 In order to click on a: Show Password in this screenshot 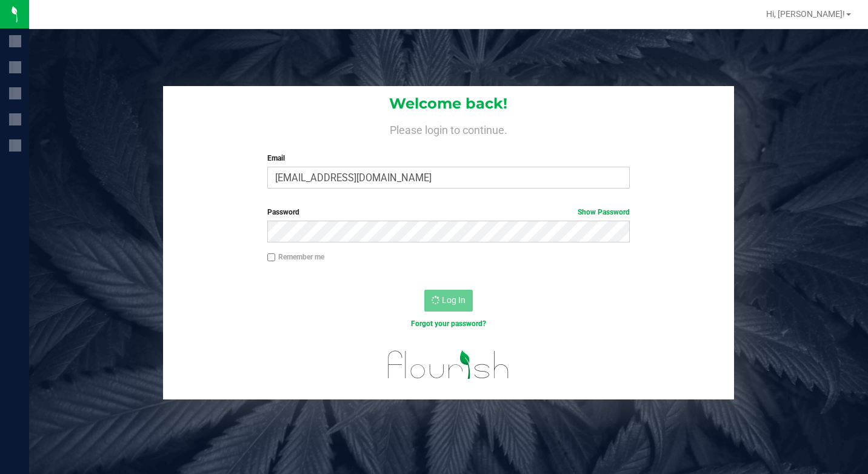, I will do `click(604, 212)`.